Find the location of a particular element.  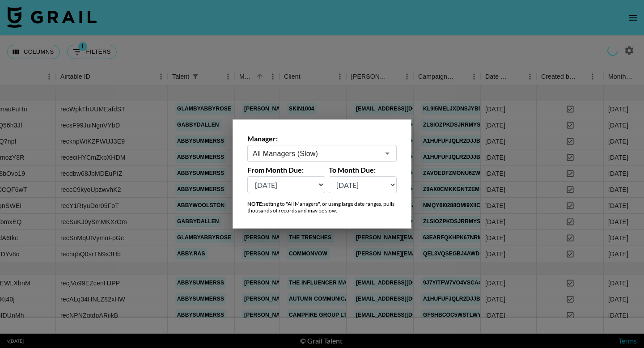

button: Open is located at coordinates (387, 154).